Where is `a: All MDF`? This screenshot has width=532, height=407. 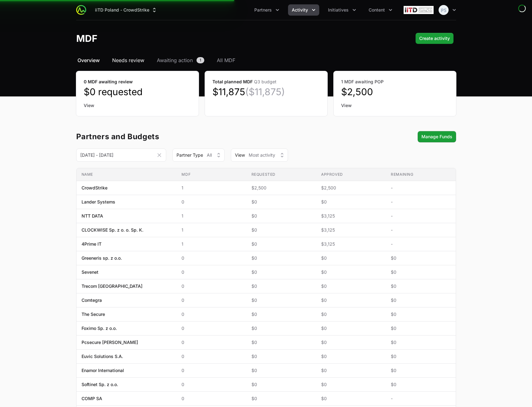
a: All MDF is located at coordinates (226, 60).